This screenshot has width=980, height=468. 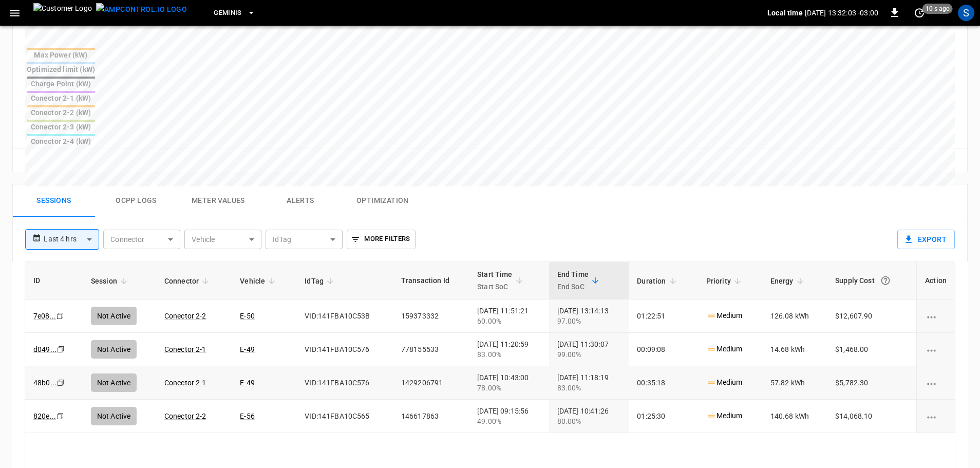 I want to click on button: Ocpp logs, so click(x=136, y=201).